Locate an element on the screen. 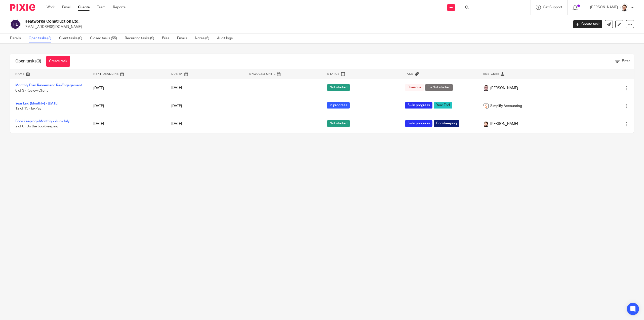 This screenshot has width=644, height=320. a: Details is located at coordinates (17, 38).